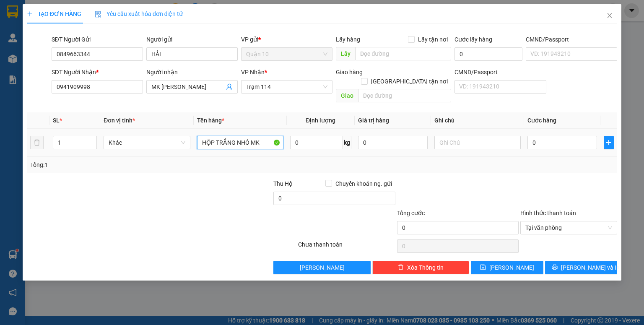  I want to click on strong: VP: SĐT:, so click(49, 34).